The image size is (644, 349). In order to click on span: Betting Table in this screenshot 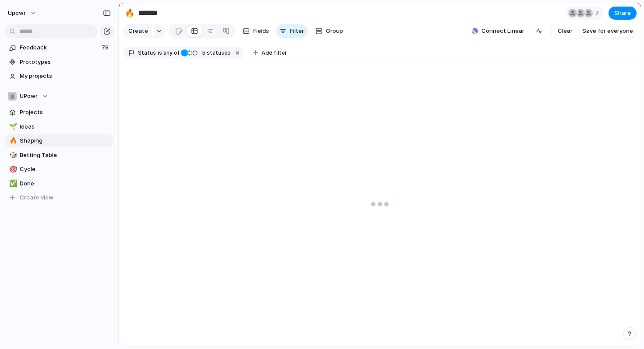, I will do `click(66, 155)`.